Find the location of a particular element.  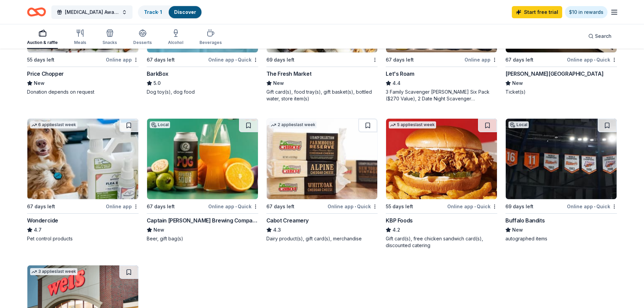

div: Cabot Creamery is located at coordinates (287, 221).